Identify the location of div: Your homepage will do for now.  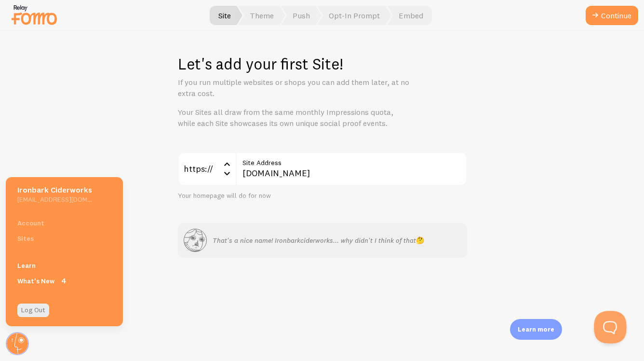
(322, 196).